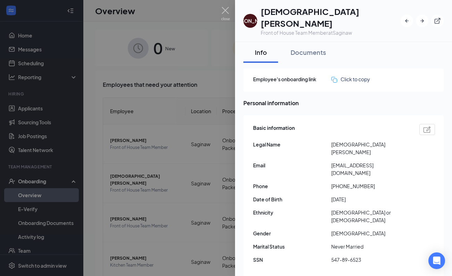  Describe the element at coordinates (292, 247) in the screenshot. I see `span: Marital Status` at that location.